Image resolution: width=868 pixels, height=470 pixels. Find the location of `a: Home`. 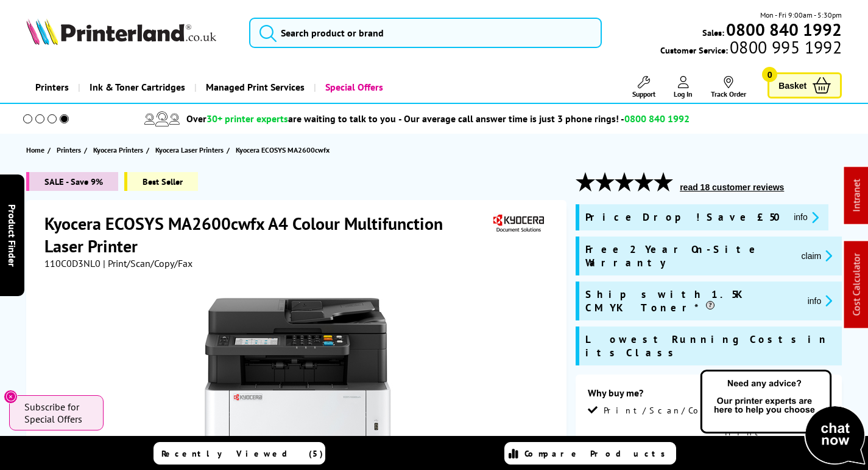

a: Home is located at coordinates (37, 150).